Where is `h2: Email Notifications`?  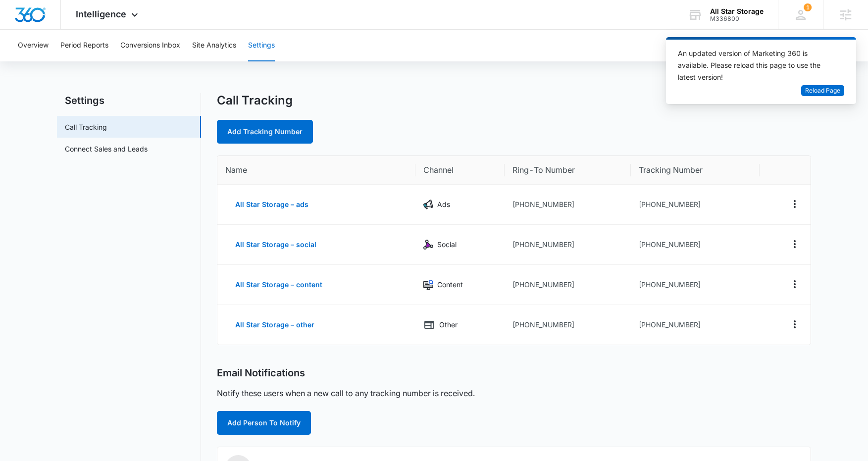
h2: Email Notifications is located at coordinates (261, 373).